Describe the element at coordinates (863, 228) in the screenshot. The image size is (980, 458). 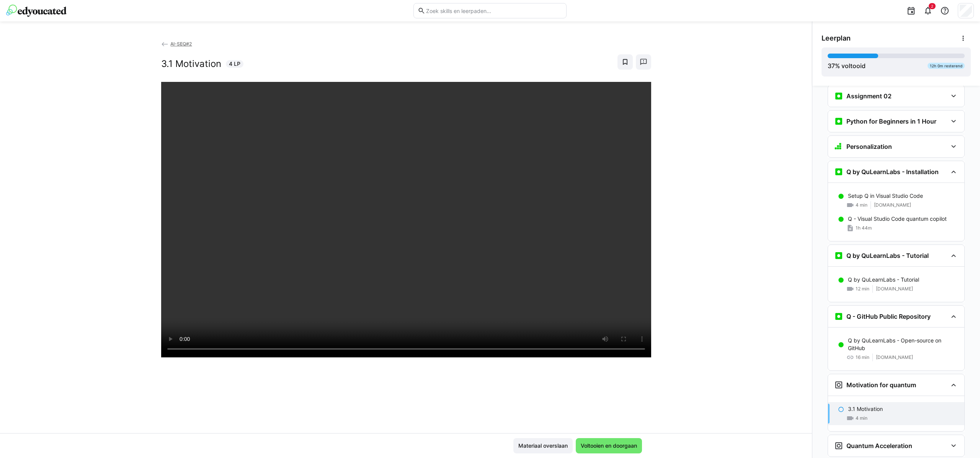
I see `span: 1h 44m` at that location.